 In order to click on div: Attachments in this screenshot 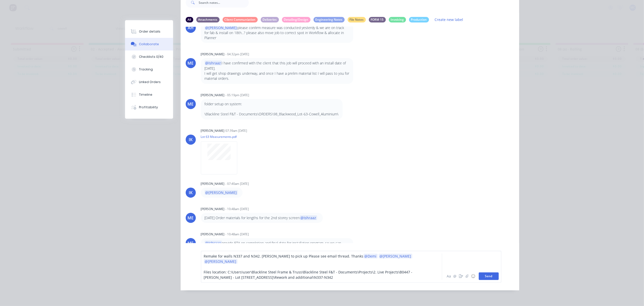, I will do `click(208, 20)`.